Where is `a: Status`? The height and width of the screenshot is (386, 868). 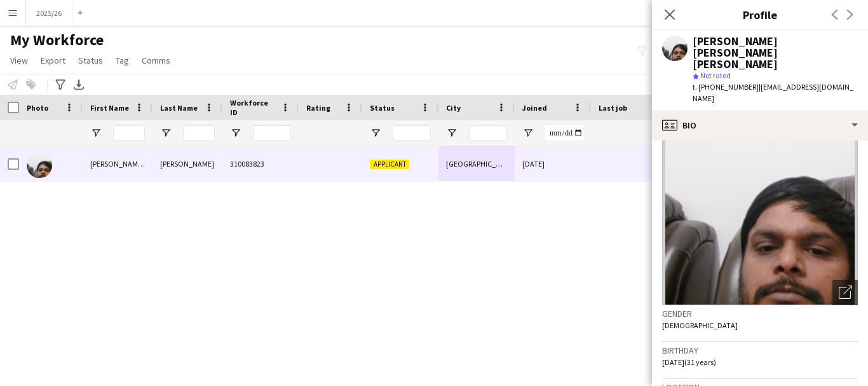 a: Status is located at coordinates (90, 60).